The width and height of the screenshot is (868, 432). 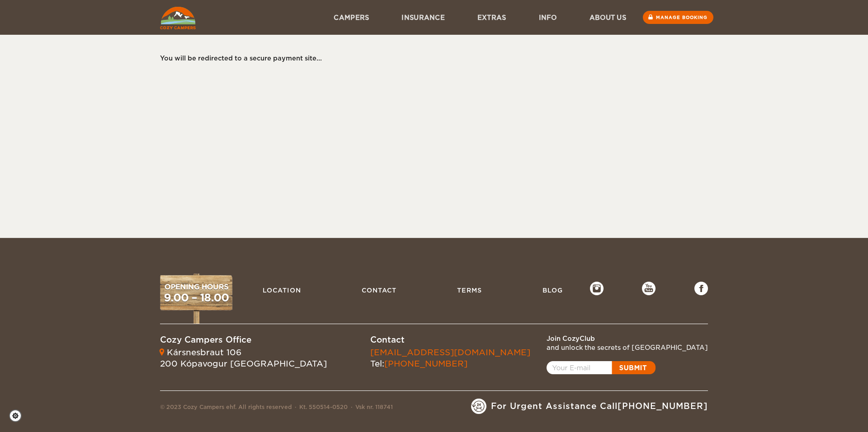 What do you see at coordinates (678, 17) in the screenshot?
I see `a: Manage booking` at bounding box center [678, 17].